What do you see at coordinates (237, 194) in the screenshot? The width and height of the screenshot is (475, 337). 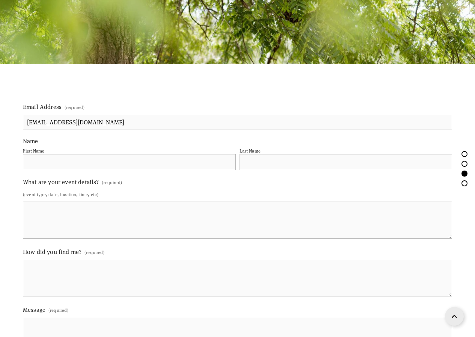 I see `p: (event type, date, location, time, etc)` at bounding box center [237, 194].